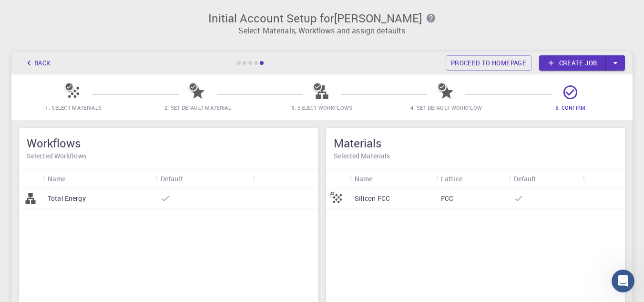 Image resolution: width=644 pixels, height=302 pixels. Describe the element at coordinates (37, 63) in the screenshot. I see `button: Back` at that location.